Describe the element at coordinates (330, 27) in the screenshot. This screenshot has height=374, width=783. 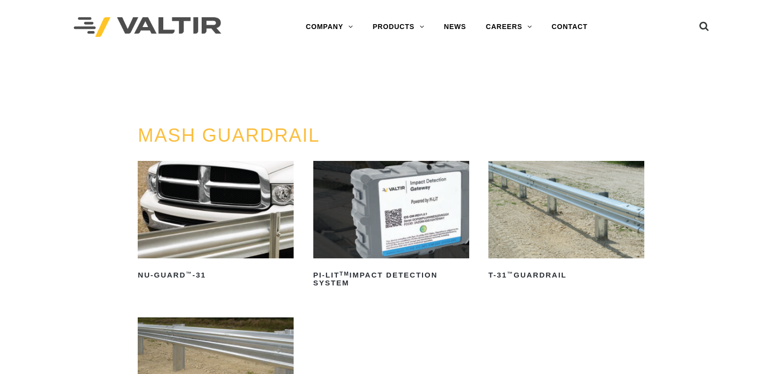
I see `a: COMPANY` at that location.